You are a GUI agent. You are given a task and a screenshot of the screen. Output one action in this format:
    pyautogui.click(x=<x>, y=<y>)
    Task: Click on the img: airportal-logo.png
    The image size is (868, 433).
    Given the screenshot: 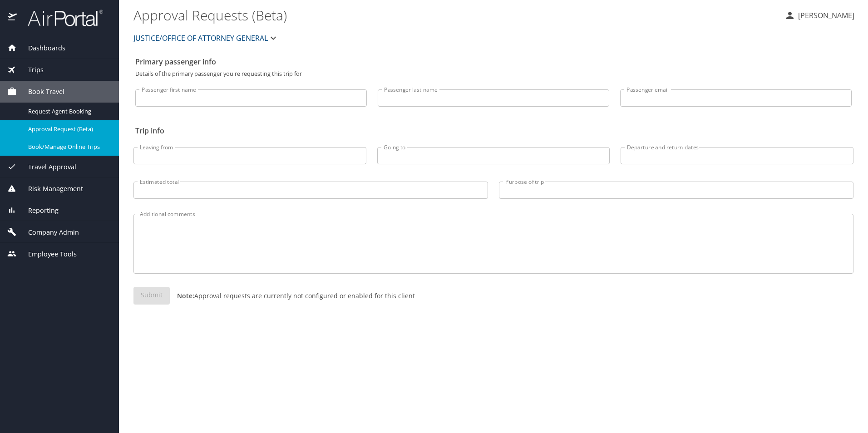 What is the action you would take?
    pyautogui.click(x=60, y=18)
    